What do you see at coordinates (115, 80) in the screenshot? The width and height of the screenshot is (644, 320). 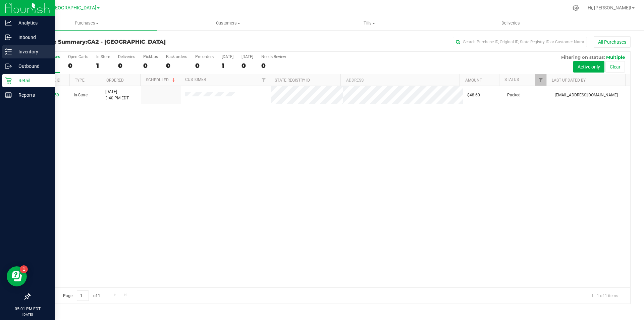 I see `a: Ordered` at bounding box center [115, 80].